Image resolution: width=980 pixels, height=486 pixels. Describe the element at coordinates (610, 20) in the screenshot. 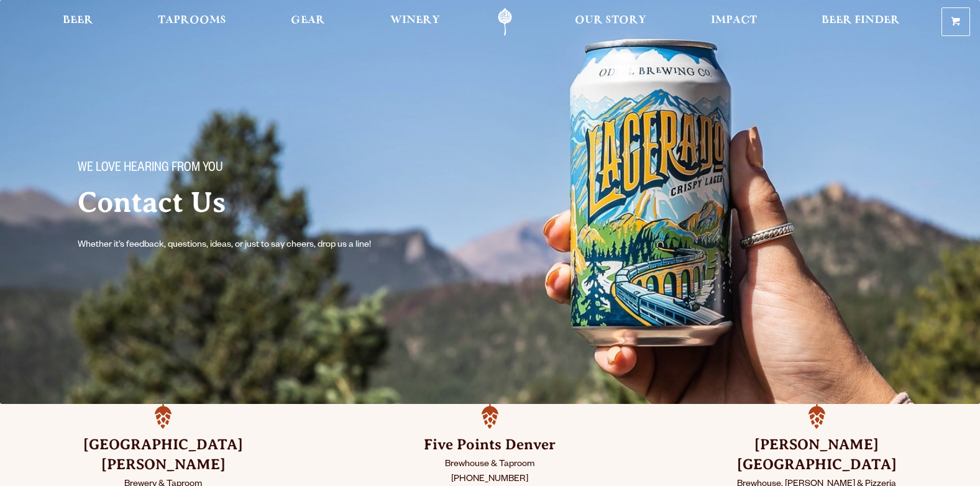

I see `span: Our Story` at that location.